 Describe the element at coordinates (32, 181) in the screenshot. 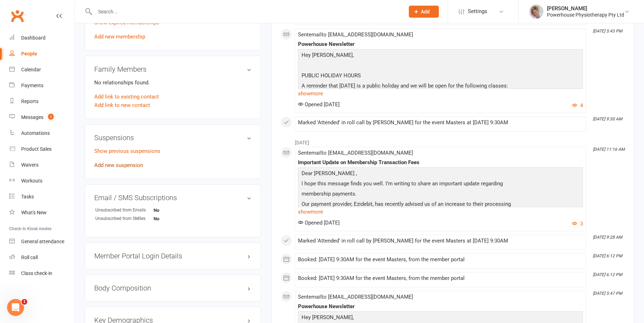

I see `div: Workouts` at that location.